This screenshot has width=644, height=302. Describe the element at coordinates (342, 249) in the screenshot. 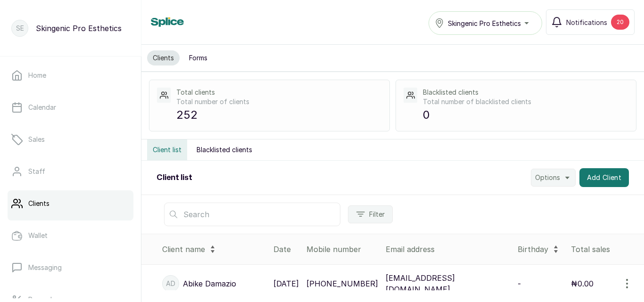

I see `div: Mobile number` at that location.